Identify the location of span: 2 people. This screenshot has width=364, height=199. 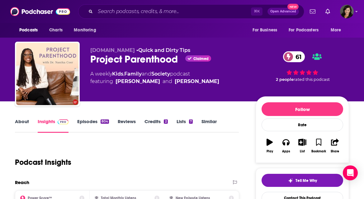
(285, 79).